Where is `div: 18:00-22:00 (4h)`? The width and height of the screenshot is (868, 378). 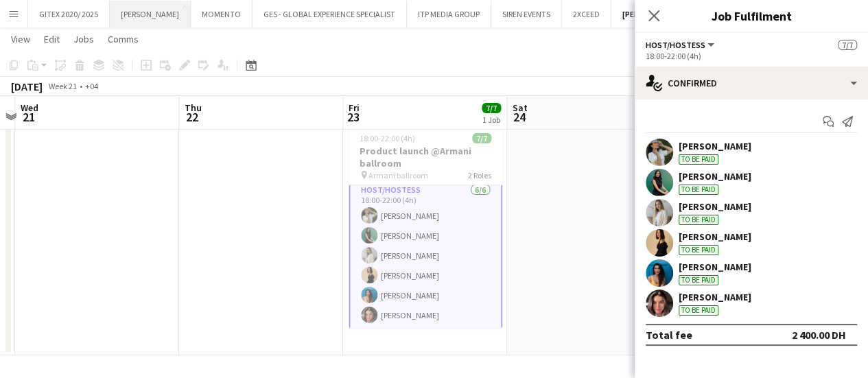
div: 18:00-22:00 (4h) is located at coordinates (751, 56).